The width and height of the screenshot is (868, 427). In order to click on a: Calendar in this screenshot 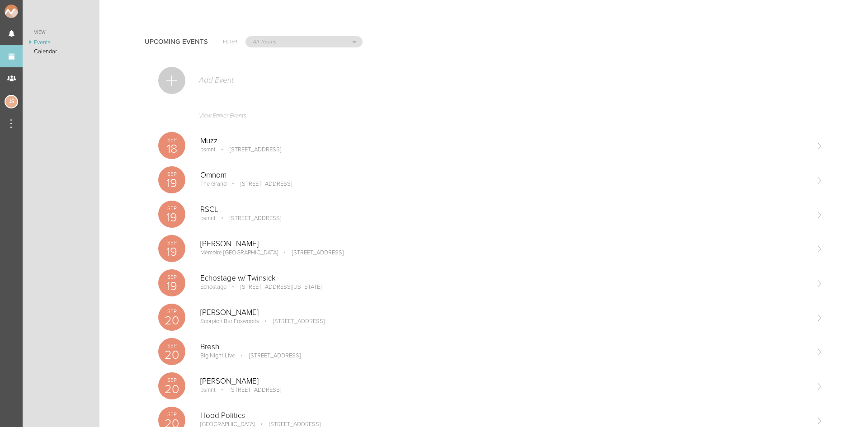, I will do `click(61, 52)`.